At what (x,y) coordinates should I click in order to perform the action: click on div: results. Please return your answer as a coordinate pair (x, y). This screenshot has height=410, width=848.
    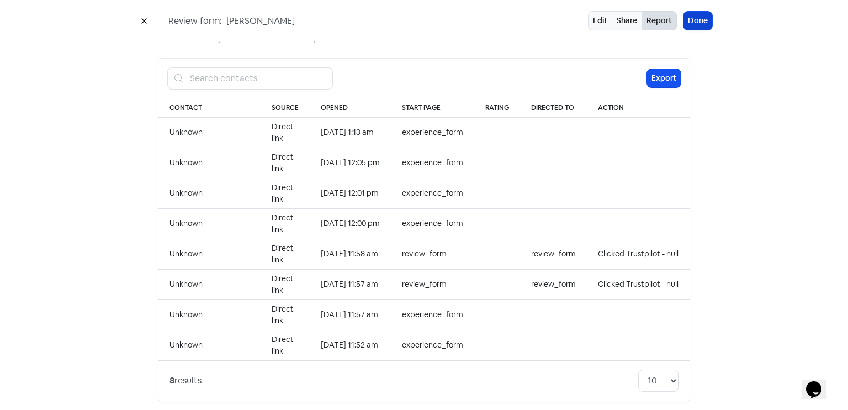
    Looking at the image, I should click on (186, 380).